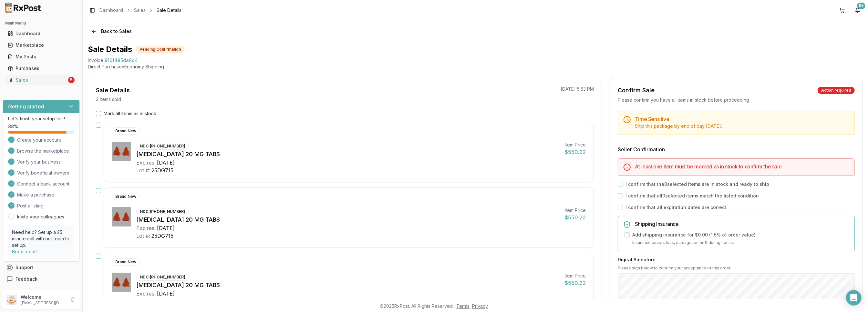  Describe the element at coordinates (109, 100) in the screenshot. I see `p: 3 items sold` at that location.